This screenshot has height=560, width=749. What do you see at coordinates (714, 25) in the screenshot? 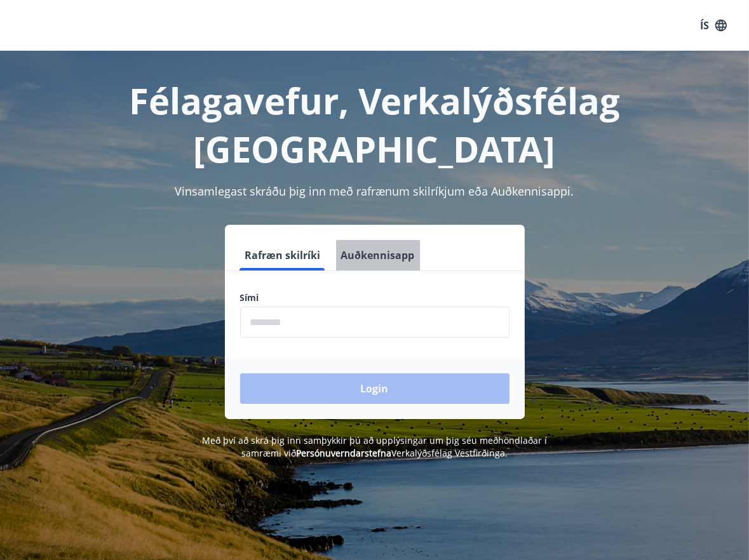
I see `button: ÍS` at bounding box center [714, 25].